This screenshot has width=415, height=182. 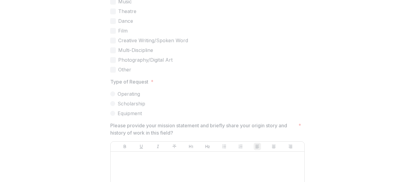 What do you see at coordinates (158, 146) in the screenshot?
I see `button: Italicize` at bounding box center [158, 146].